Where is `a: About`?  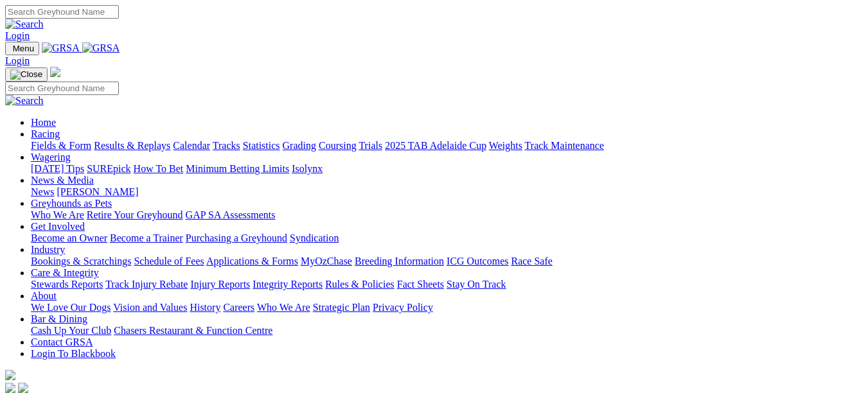
a: About is located at coordinates (44, 295).